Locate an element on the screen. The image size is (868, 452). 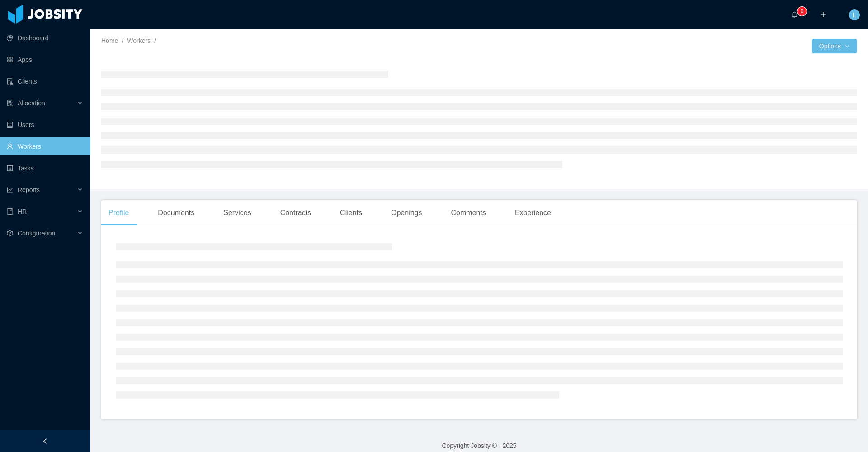
a: icon: auditClients is located at coordinates (45, 81).